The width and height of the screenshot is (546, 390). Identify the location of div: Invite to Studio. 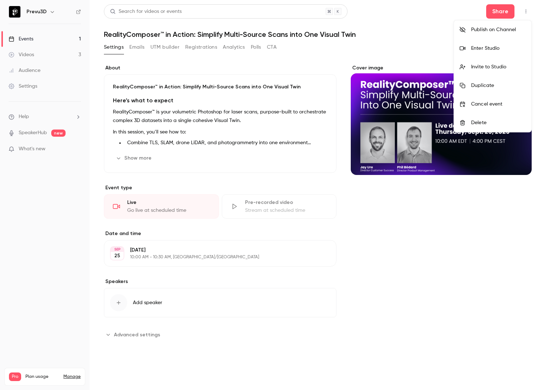
(498, 67).